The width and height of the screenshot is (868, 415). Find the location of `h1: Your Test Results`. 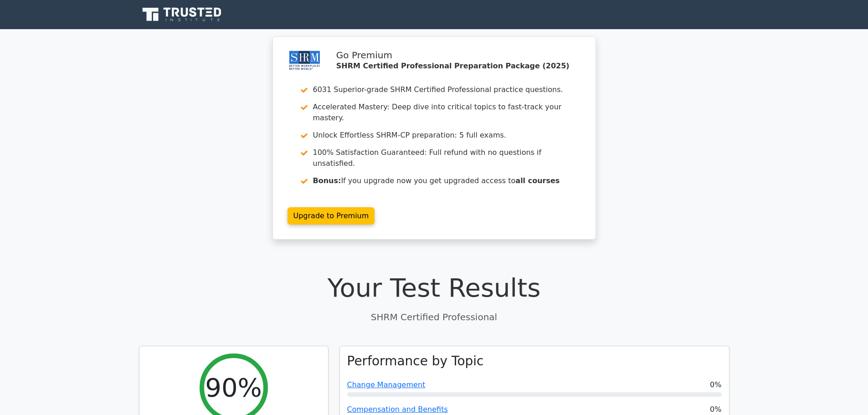

h1: Your Test Results is located at coordinates (434, 288).